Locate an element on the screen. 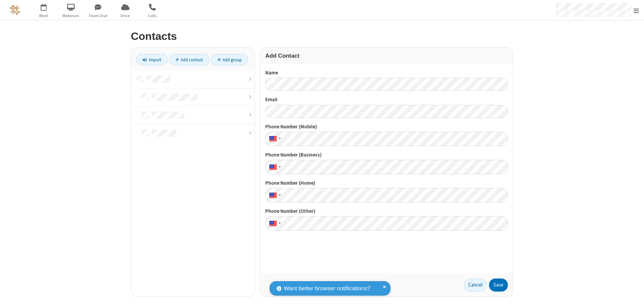  label: Phone Number (Other) is located at coordinates (386, 211).